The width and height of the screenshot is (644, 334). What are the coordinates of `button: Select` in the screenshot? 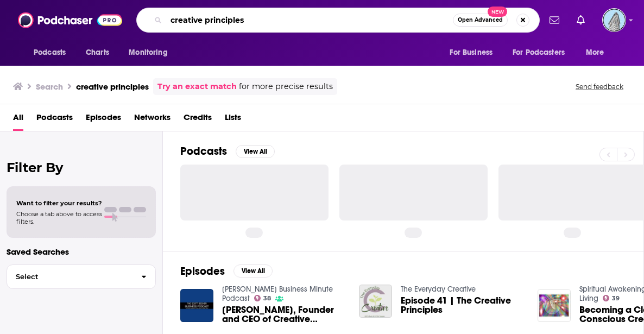 It's located at (81, 276).